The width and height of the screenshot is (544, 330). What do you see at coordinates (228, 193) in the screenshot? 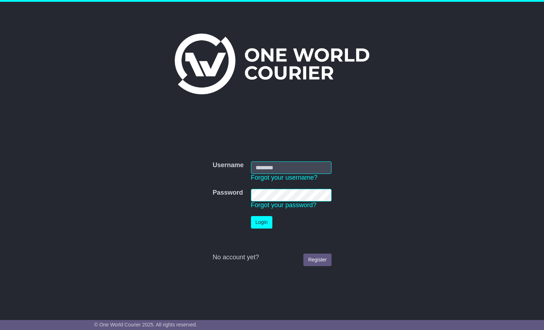
I see `label: Password` at bounding box center [228, 193].